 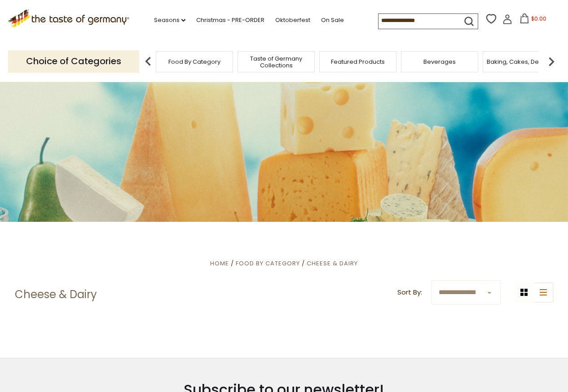 I want to click on a: Christmas - PRE-ORDER, so click(x=230, y=20).